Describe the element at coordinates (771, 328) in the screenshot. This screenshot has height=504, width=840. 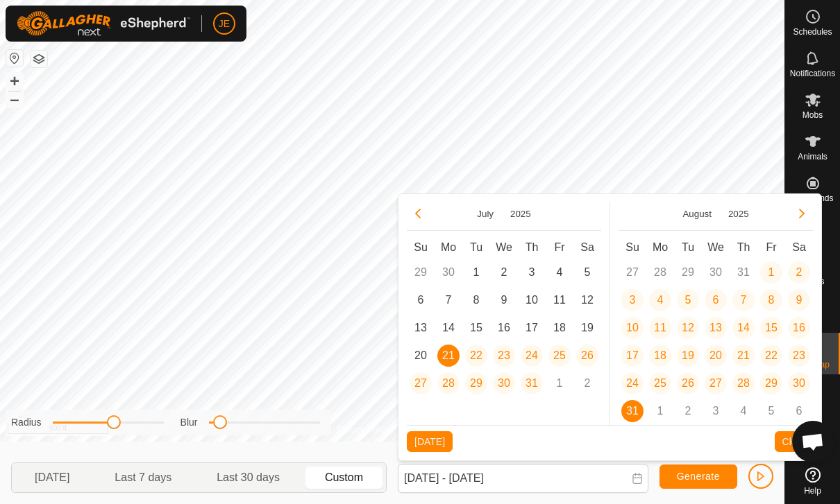
I see `td: 15` at that location.